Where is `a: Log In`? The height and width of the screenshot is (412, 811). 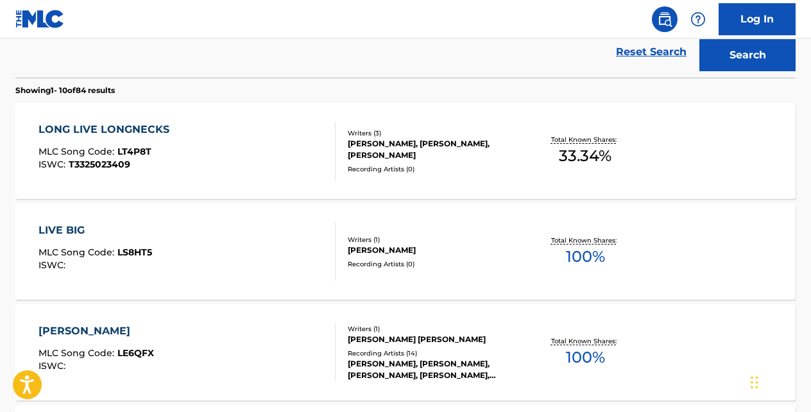 a: Log In is located at coordinates (757, 19).